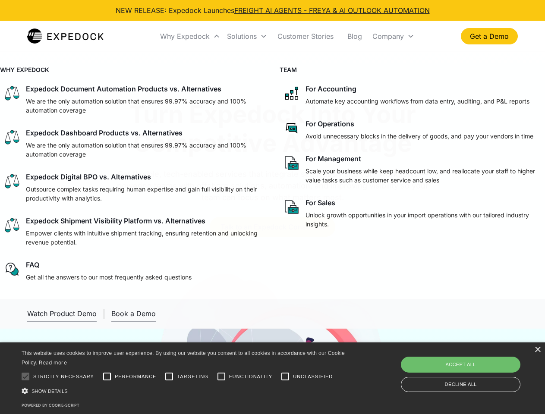 This screenshot has width=545, height=414. I want to click on img: Expedock Logo, so click(65, 36).